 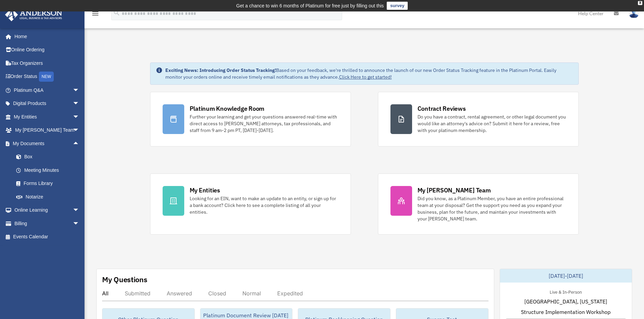 I want to click on div: Closed, so click(x=217, y=294).